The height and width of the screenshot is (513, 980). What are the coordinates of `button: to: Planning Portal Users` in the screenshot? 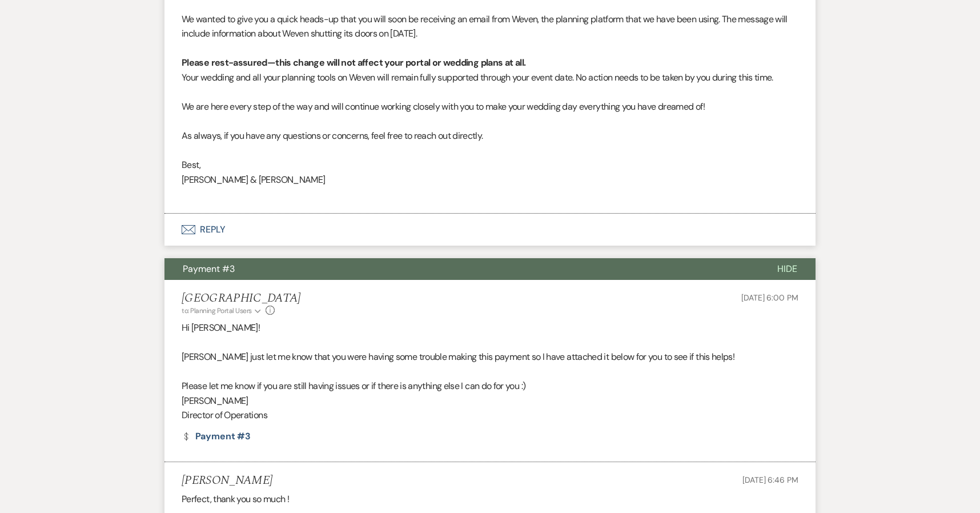 It's located at (223, 311).